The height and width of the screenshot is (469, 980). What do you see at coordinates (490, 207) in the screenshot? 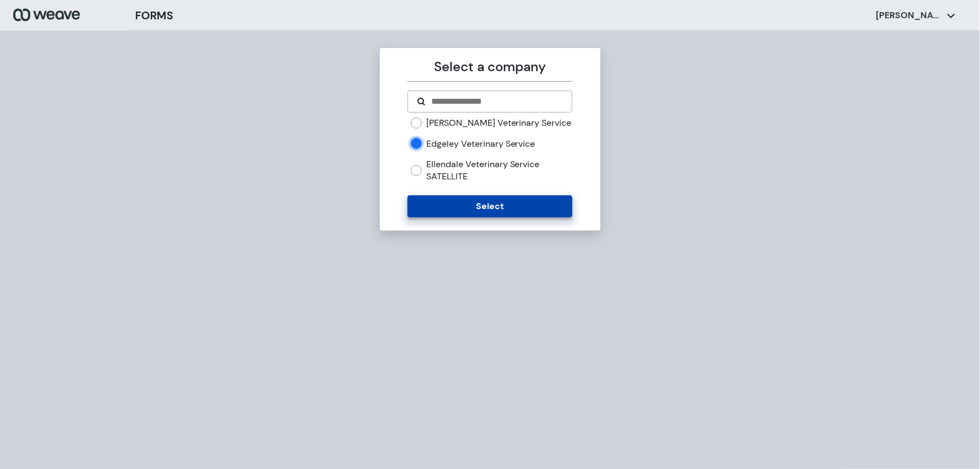
I see `button: Select` at bounding box center [490, 207].